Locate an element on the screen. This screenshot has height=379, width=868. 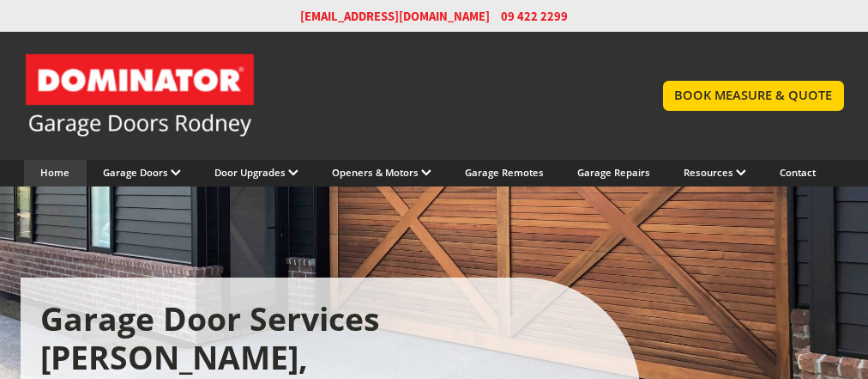
a: Garage Remotes is located at coordinates (505, 172).